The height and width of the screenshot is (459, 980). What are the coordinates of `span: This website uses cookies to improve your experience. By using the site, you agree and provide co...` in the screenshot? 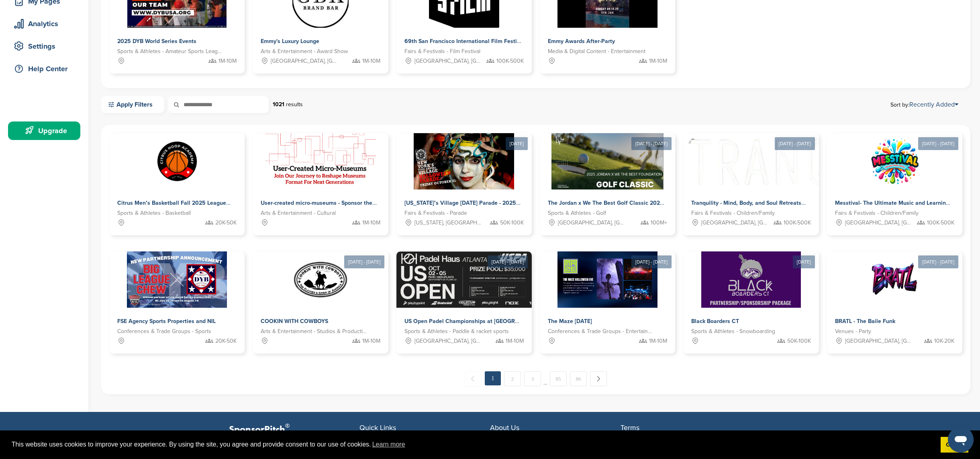 It's located at (473, 445).